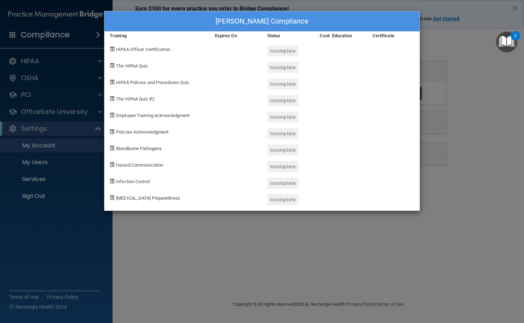  Describe the element at coordinates (507, 42) in the screenshot. I see `button: Open Resource Center, 2 new notifications` at that location.